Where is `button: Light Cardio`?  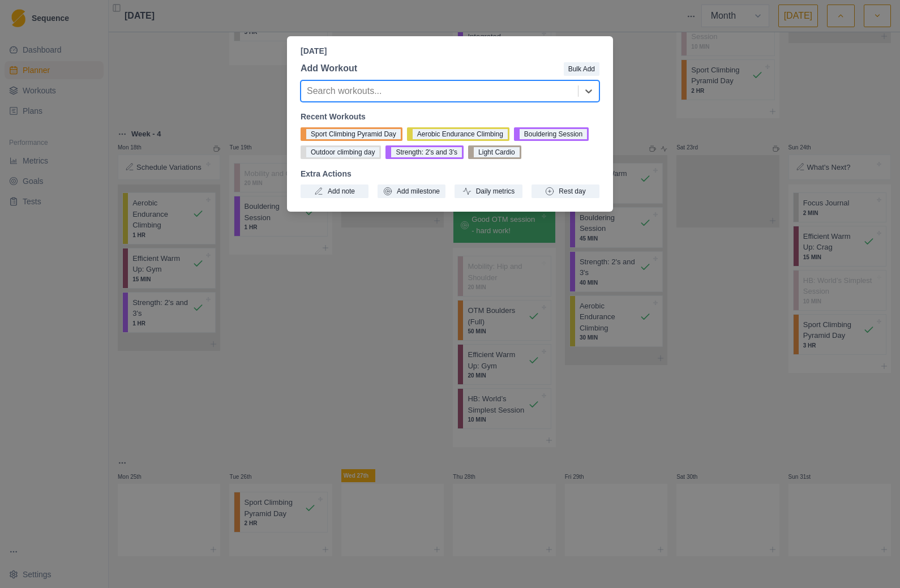
button: Light Cardio is located at coordinates (495, 152).